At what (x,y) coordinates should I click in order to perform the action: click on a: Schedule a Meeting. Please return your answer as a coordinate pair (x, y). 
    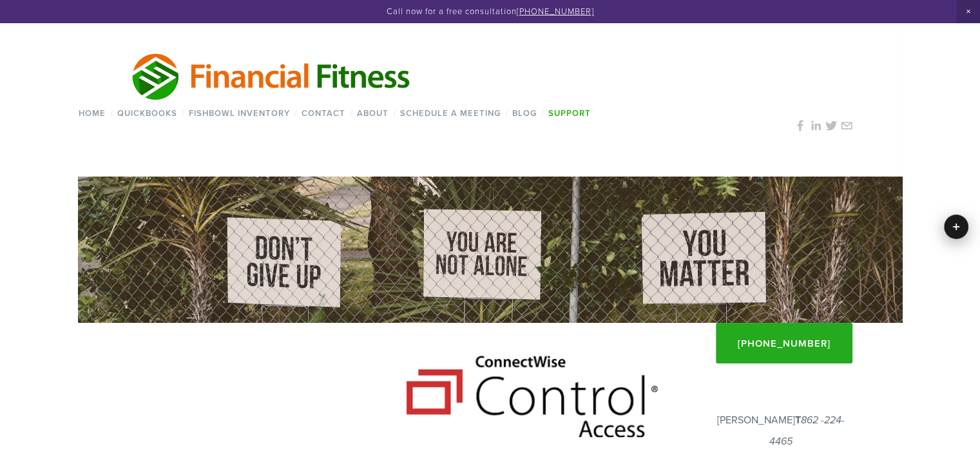
    Looking at the image, I should click on (450, 113).